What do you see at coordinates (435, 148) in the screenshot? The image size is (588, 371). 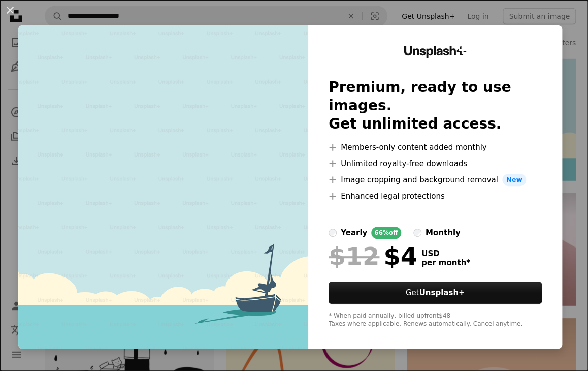 I see `li: Members-only content added monthly` at bounding box center [435, 148].